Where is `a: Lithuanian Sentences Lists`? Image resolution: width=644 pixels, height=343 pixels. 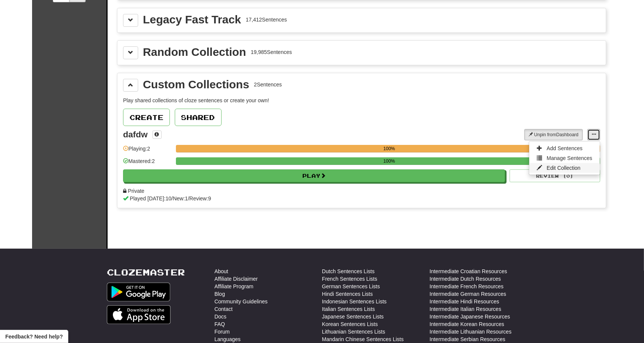
a: Lithuanian Sentences Lists is located at coordinates (353, 332).